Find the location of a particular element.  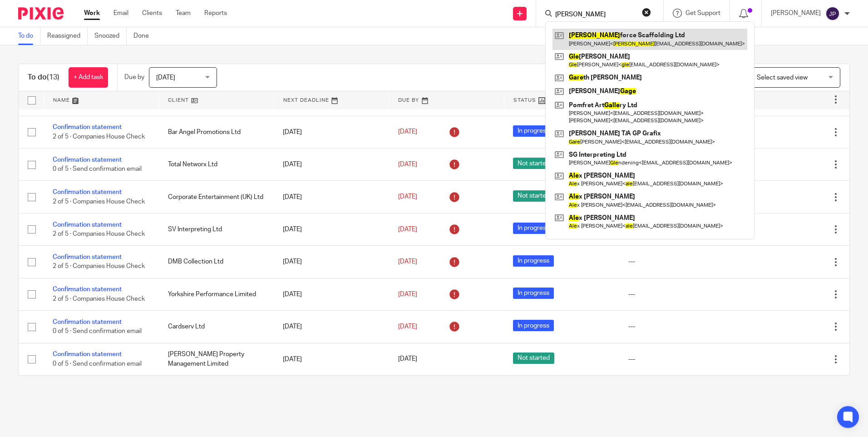

a: Done is located at coordinates (145, 36).